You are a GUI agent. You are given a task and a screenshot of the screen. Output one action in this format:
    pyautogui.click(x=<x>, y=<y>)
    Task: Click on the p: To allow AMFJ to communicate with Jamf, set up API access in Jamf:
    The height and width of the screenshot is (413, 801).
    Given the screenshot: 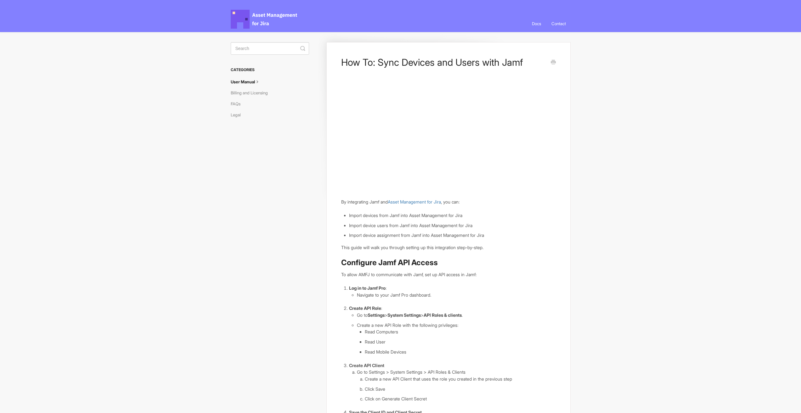 What is the action you would take?
    pyautogui.click(x=448, y=275)
    